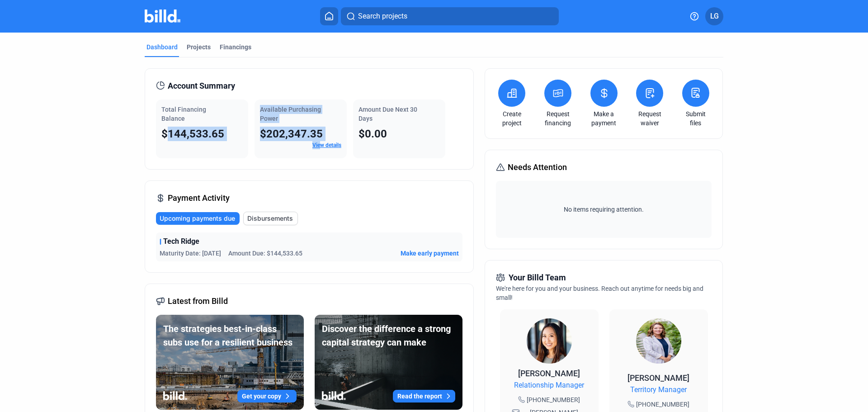 This screenshot has height=412, width=868. What do you see at coordinates (162, 47) in the screenshot?
I see `div: Dashboard` at bounding box center [162, 47].